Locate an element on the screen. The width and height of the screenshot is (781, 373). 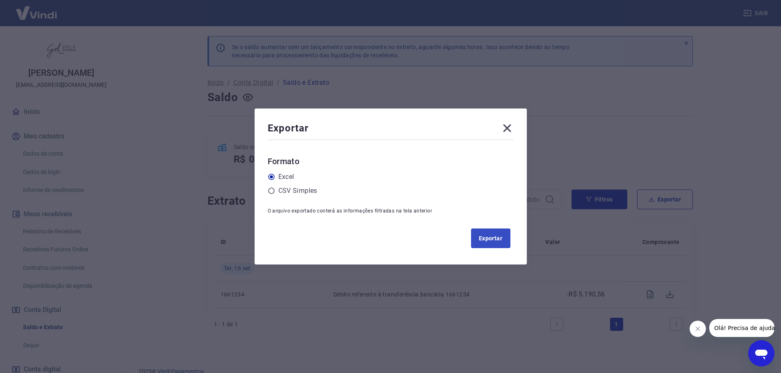
div: Exportar is located at coordinates (390, 130).